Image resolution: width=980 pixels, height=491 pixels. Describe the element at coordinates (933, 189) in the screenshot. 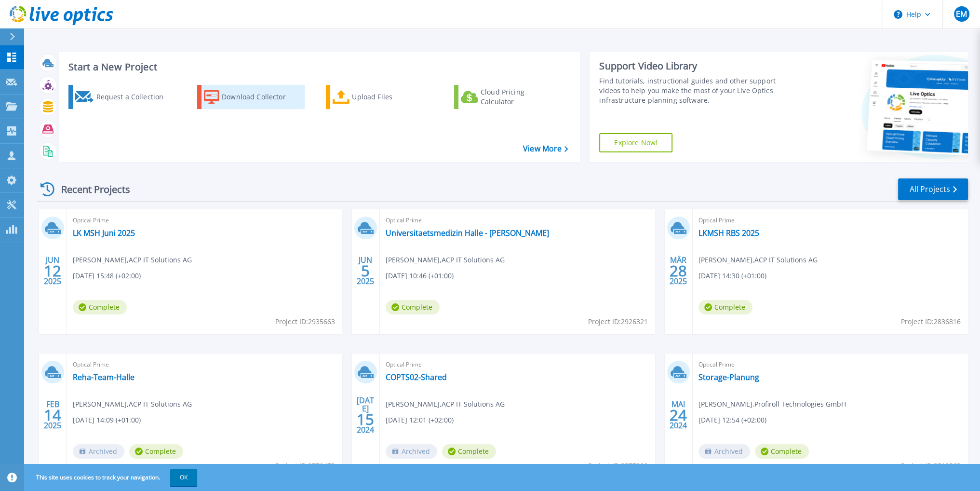

I see `a: All Projects` at that location.